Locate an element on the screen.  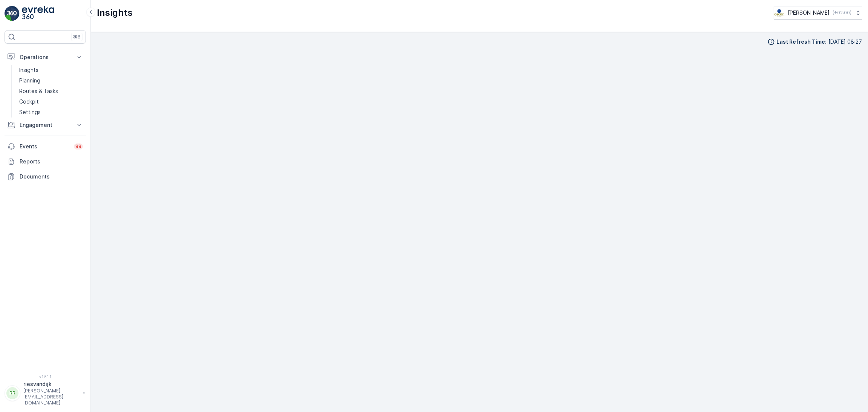
img: logo_light-DOdMpM7g.png is located at coordinates (38, 14).